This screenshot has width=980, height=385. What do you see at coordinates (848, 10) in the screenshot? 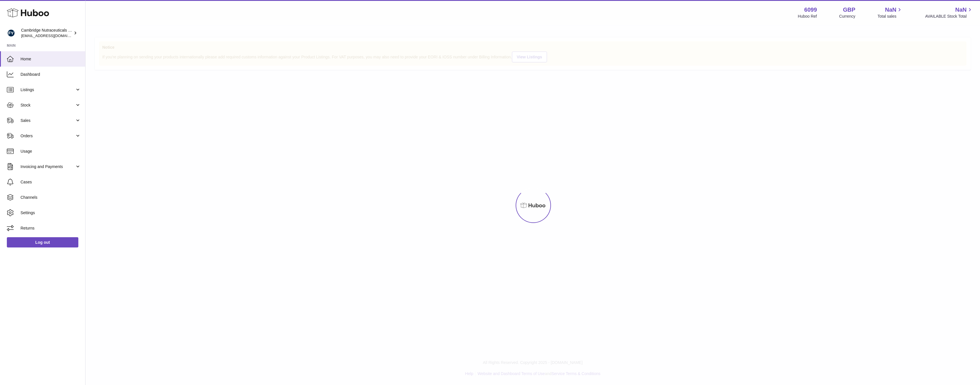
I see `strong: GBP` at bounding box center [848, 10].